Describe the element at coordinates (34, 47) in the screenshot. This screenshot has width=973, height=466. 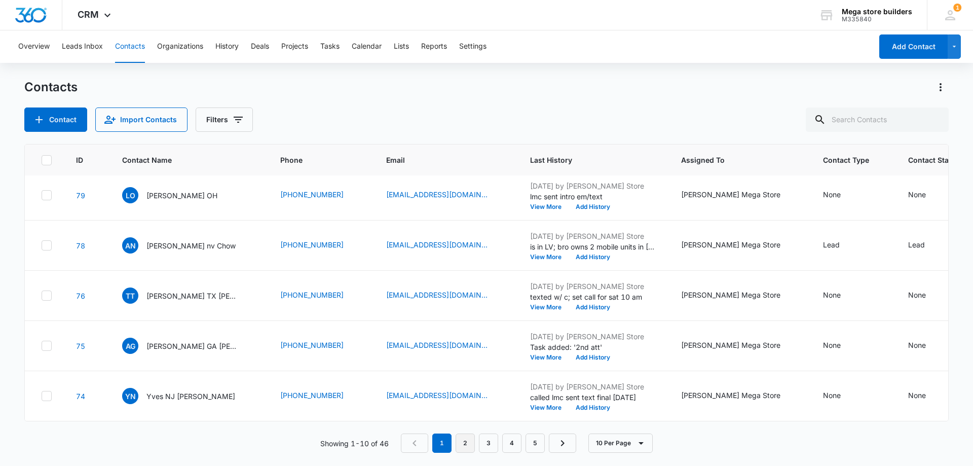
I see `button: Overview` at that location.